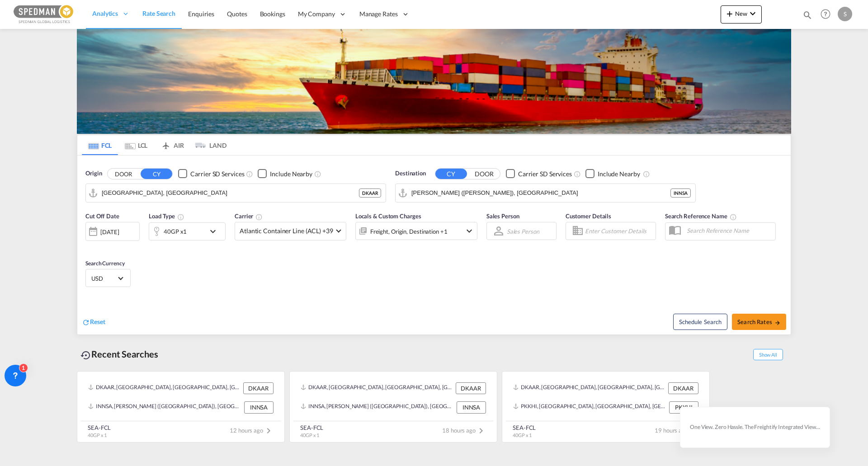 This screenshot has height=466, width=868. Describe the element at coordinates (409, 232) in the screenshot. I see `div: Freight Origin Destination Factory Stuffing` at that location.